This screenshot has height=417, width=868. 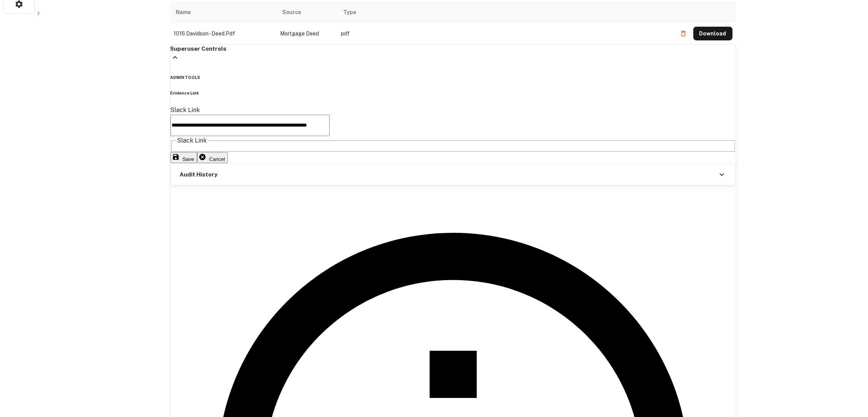 What do you see at coordinates (213, 158) in the screenshot?
I see `button: Cancel` at bounding box center [213, 158].